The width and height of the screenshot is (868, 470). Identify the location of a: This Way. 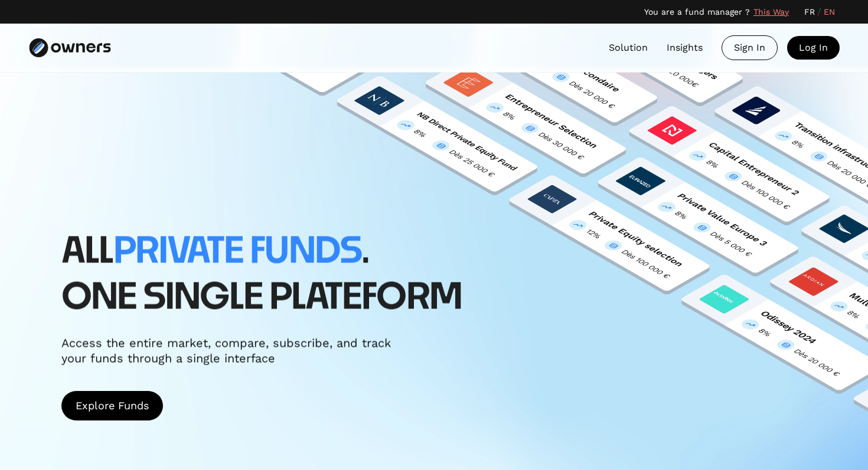
(771, 12).